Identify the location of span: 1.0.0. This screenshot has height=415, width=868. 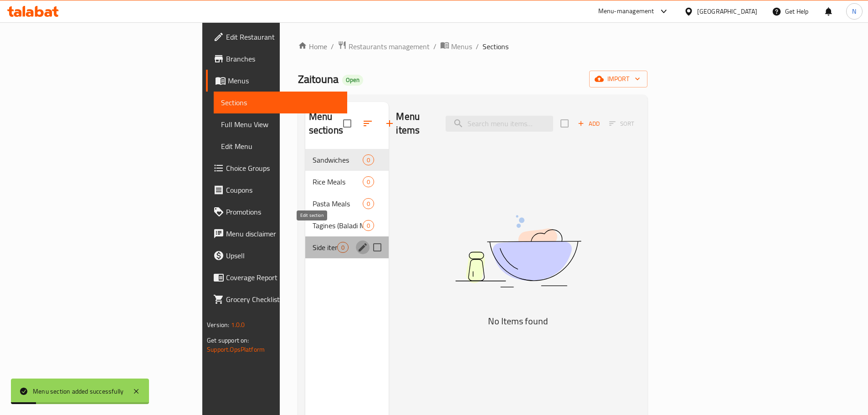
(238, 325).